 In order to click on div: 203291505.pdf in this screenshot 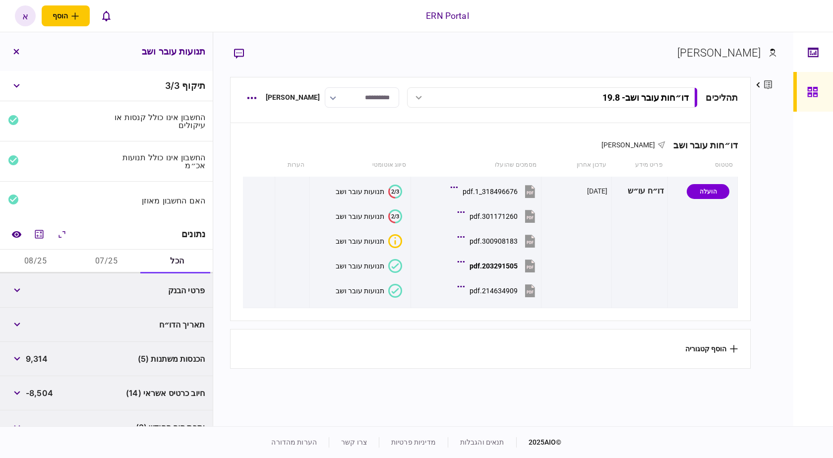, I will do `click(493, 266)`.